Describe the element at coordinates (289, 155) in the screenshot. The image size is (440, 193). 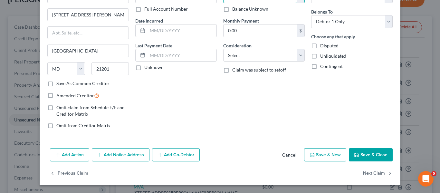
I see `button: Cancel` at that location.